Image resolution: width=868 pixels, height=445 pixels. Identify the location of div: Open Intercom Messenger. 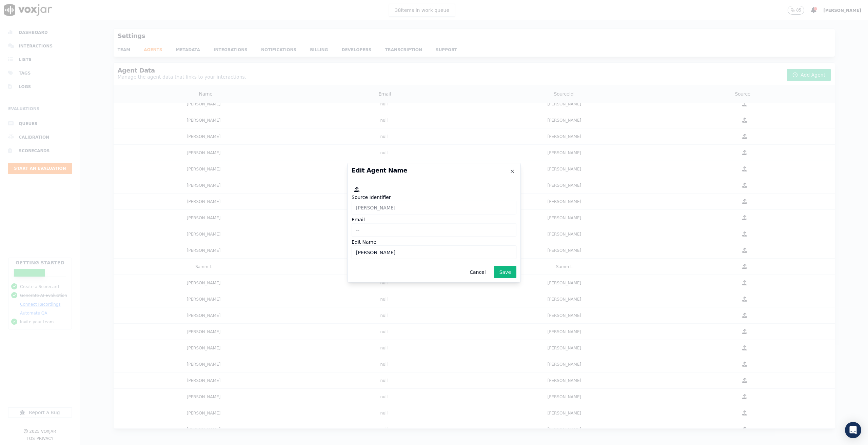
(853, 430).